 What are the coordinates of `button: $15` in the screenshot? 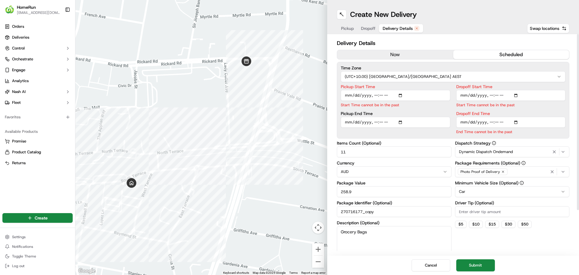 It's located at (492, 224).